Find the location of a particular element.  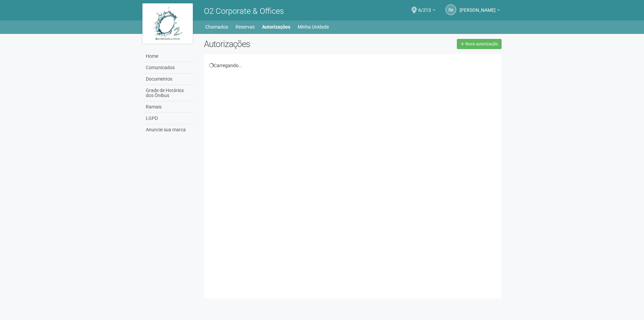

span: O2 Corporate & Offices is located at coordinates (244, 11).